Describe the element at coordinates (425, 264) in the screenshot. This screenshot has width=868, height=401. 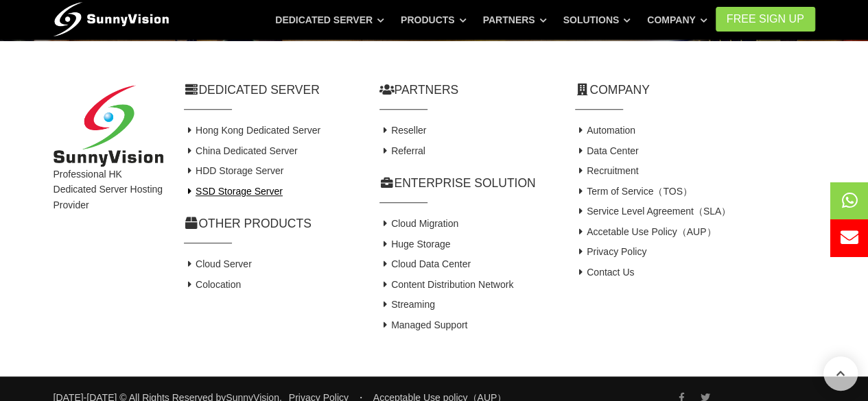
I see `a: Cloud Data Center` at that location.